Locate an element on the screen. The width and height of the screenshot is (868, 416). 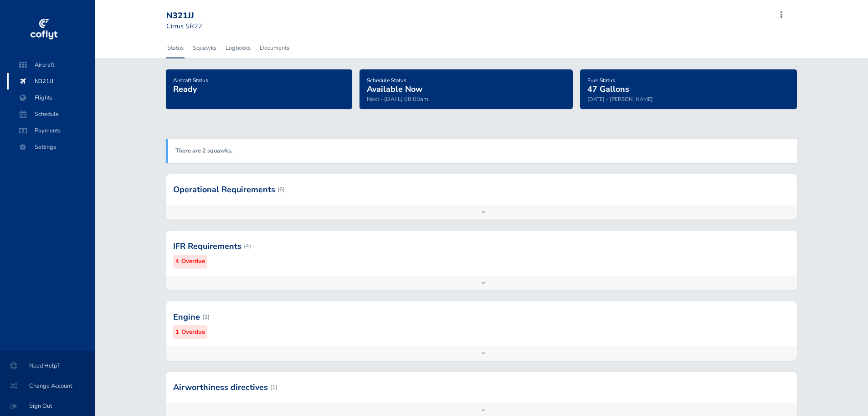
span: Need Help? is located at coordinates (47, 365).